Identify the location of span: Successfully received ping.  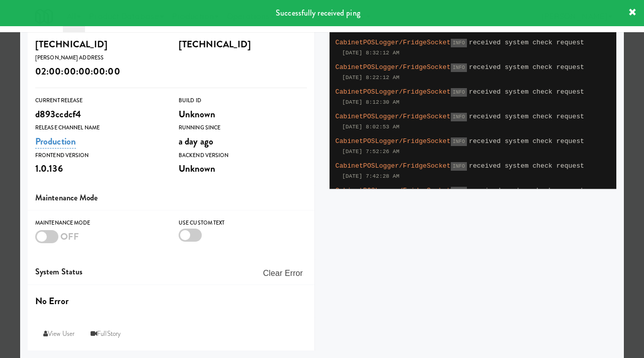
(318, 13).